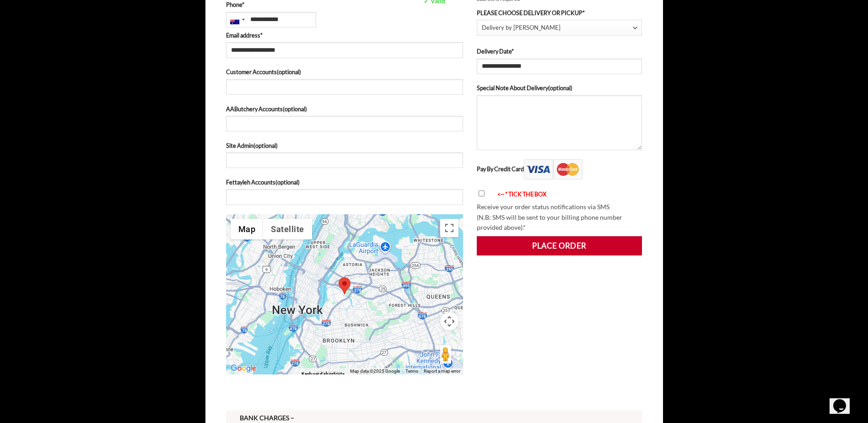 Image resolution: width=868 pixels, height=423 pixels. I want to click on label: Site Admin, so click(345, 146).